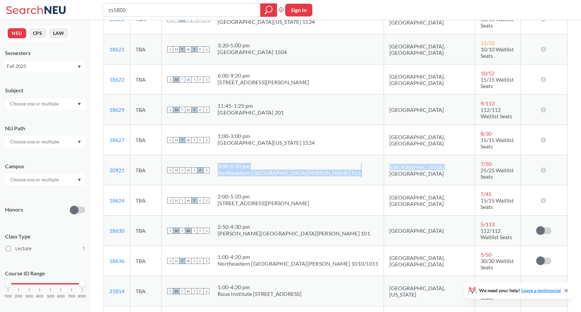 The width and height of the screenshot is (581, 312). What do you see at coordinates (8, 296) in the screenshot?
I see `span: 1000` at bounding box center [8, 296].